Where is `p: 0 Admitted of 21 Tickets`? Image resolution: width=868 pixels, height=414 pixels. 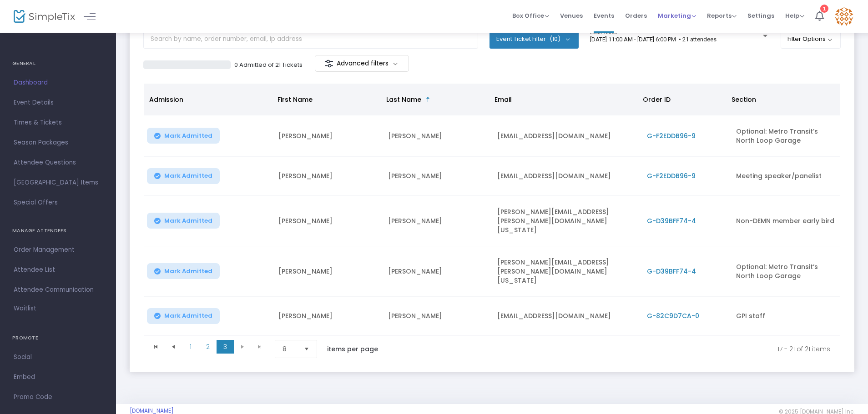 p: 0 Admitted of 21 Tickets is located at coordinates (268, 65).